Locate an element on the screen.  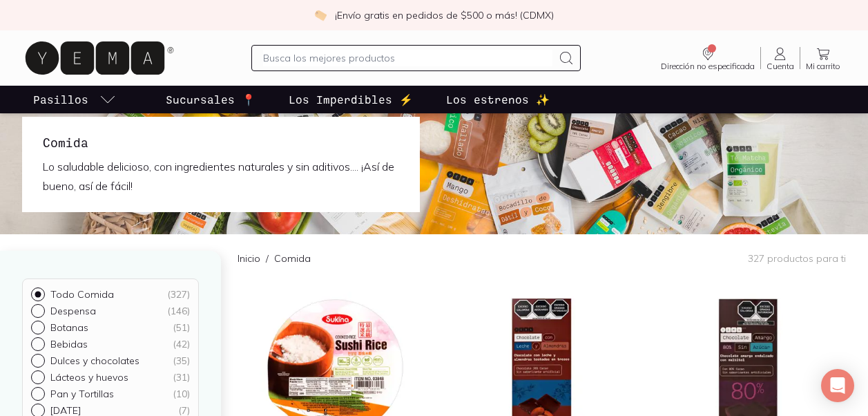
p: 327 productos para ti is located at coordinates (797, 258).